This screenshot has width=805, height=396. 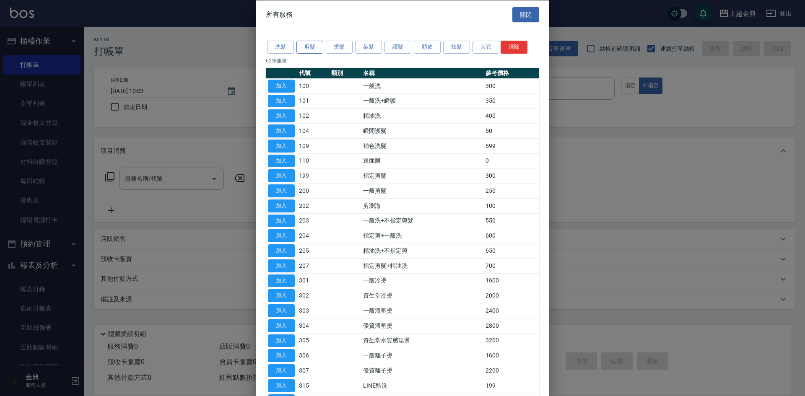 What do you see at coordinates (422, 356) in the screenshot?
I see `td: 一般離子燙` at bounding box center [422, 356].